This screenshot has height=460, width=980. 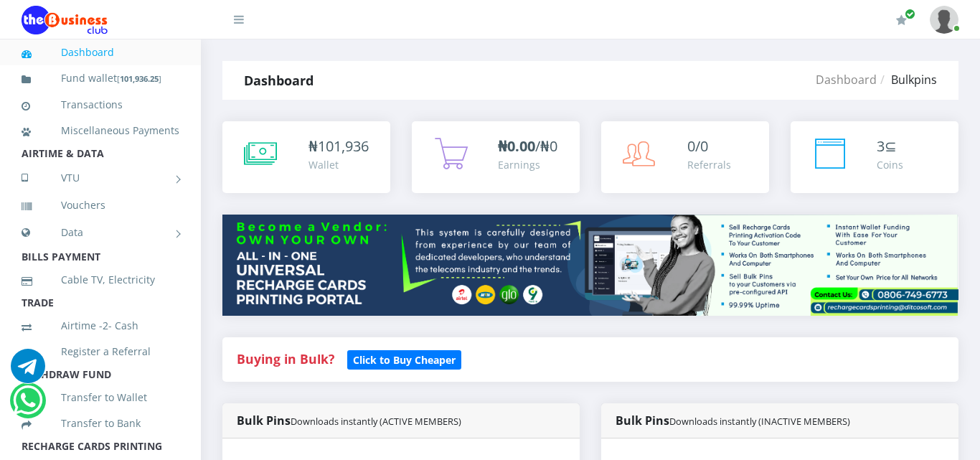 What do you see at coordinates (404, 360) in the screenshot?
I see `b: Click to Buy Cheaper` at bounding box center [404, 360].